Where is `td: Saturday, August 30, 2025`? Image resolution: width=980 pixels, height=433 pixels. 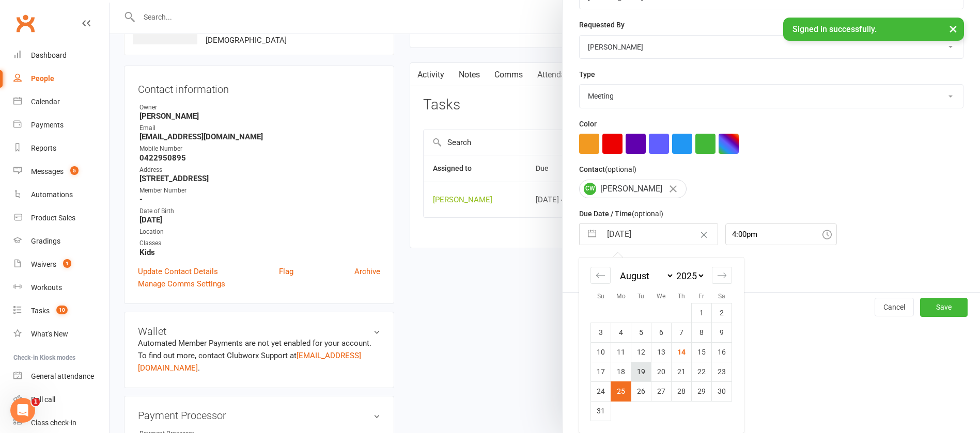
td: Saturday, August 30, 2025 is located at coordinates (721, 392).